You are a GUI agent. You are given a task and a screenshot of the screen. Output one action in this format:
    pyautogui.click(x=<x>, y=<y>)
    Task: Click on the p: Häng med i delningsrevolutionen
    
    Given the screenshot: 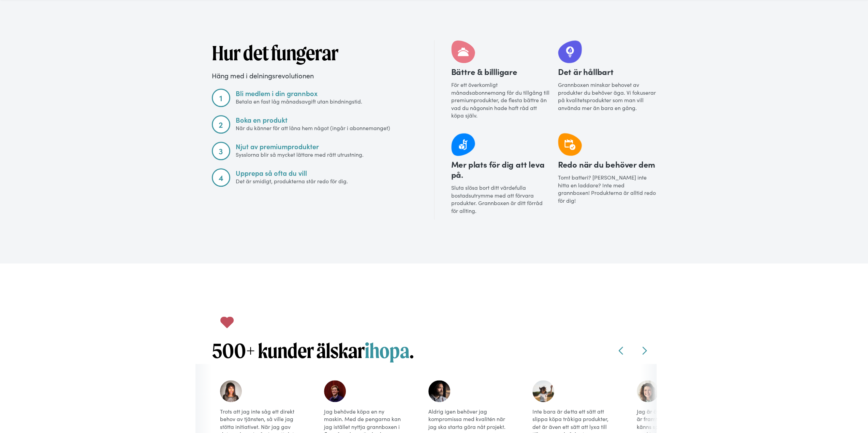 What is the action you would take?
    pyautogui.click(x=314, y=75)
    